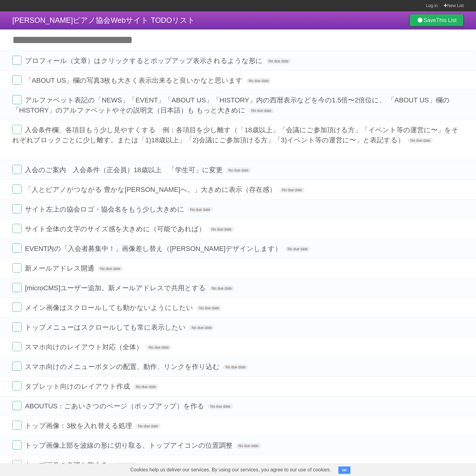 The height and width of the screenshot is (476, 476). What do you see at coordinates (145, 61) in the screenshot?
I see `span: プロフィール（文章）はクリックするとポップアップ表示されるような形に` at bounding box center [145, 61].